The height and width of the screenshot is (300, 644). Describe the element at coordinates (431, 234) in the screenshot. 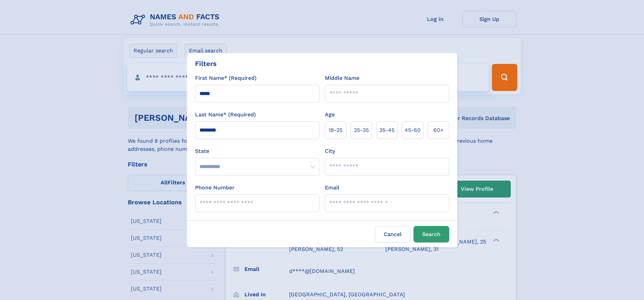

I see `button: Search` at that location.